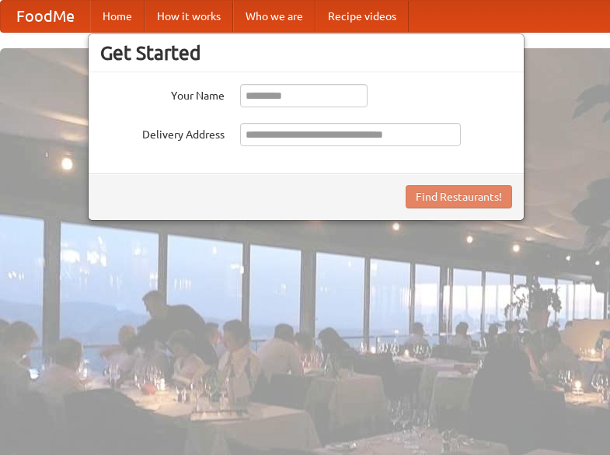 Image resolution: width=610 pixels, height=455 pixels. What do you see at coordinates (189, 16) in the screenshot?
I see `a: How it works` at bounding box center [189, 16].